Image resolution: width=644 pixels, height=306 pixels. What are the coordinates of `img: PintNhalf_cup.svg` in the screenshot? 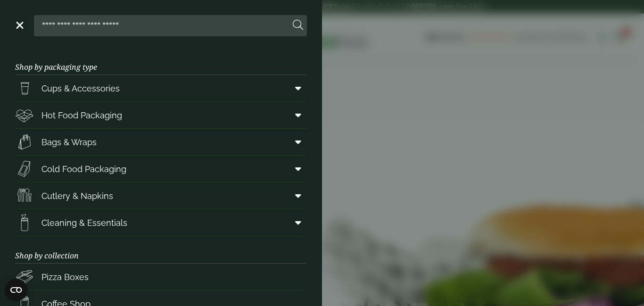 It's located at (25, 88).